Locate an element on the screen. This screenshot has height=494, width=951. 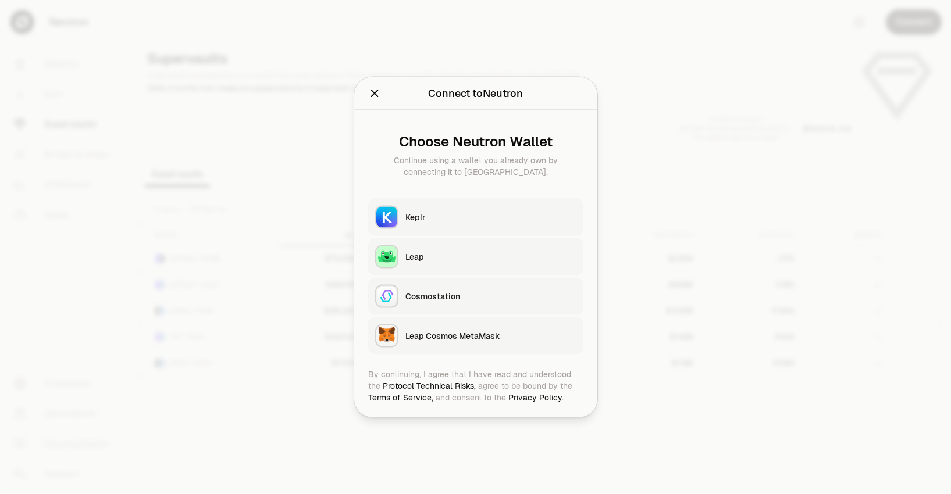
a: Protocol Technical Risks, is located at coordinates (429, 386).